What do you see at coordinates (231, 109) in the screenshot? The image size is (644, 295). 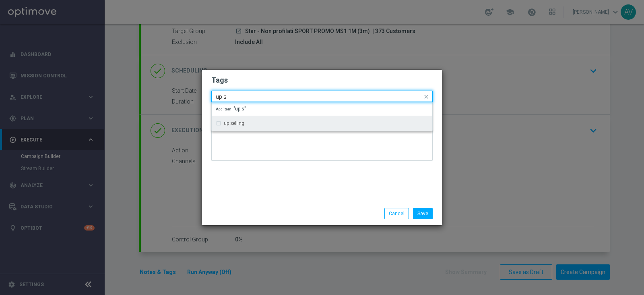 I see `span: "up s"` at bounding box center [231, 109].